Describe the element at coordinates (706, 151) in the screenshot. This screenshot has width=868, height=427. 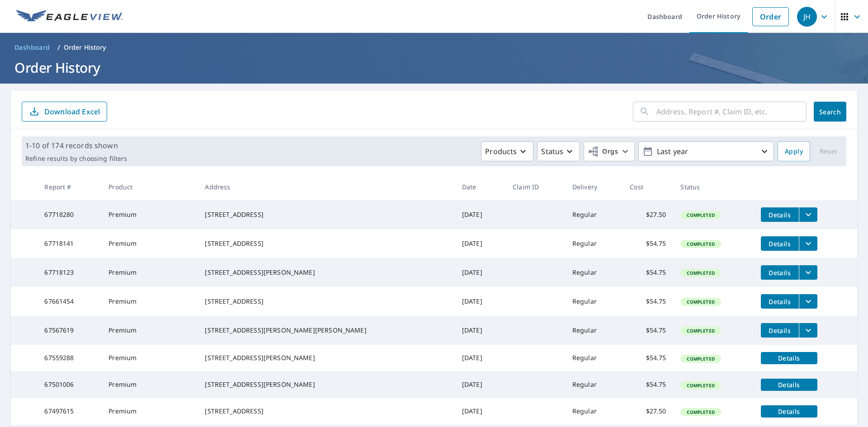
I see `button: Last year` at that location.